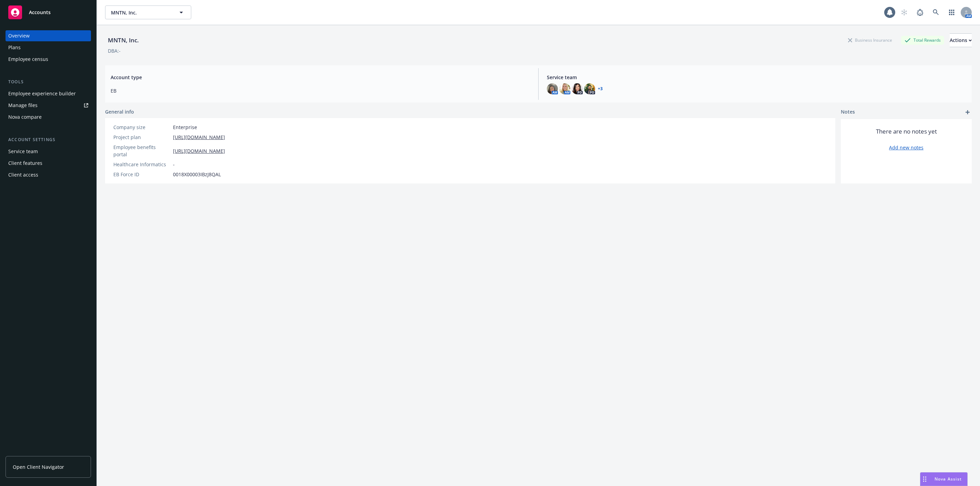 This screenshot has width=980, height=486. Describe the element at coordinates (601, 89) in the screenshot. I see `a: +3` at that location.